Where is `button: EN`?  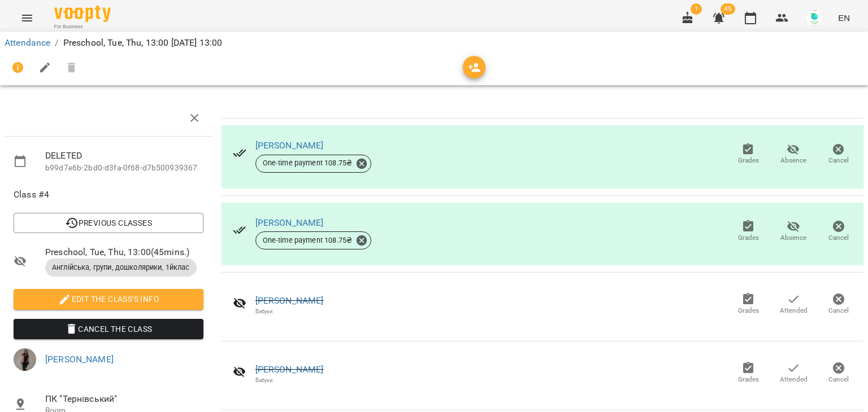
button: EN is located at coordinates (843, 18).